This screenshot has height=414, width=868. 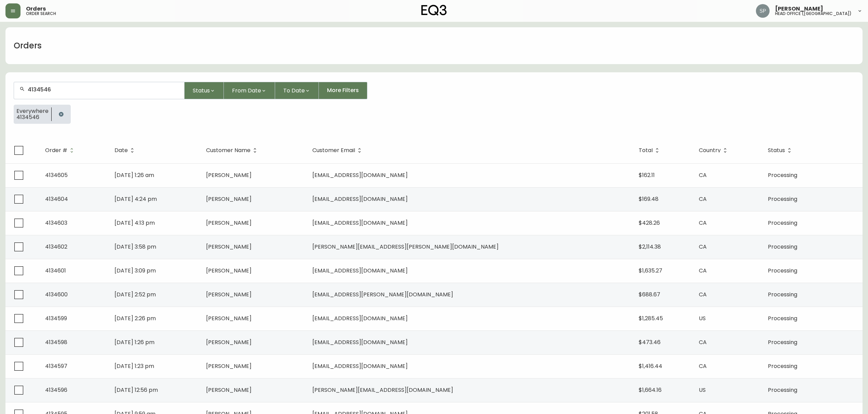 What do you see at coordinates (56, 247) in the screenshot?
I see `span: 4134602` at bounding box center [56, 247].